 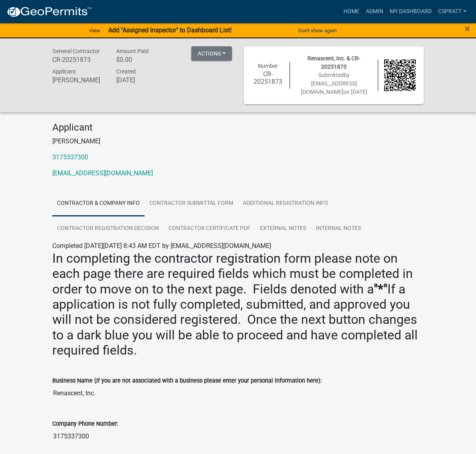 What do you see at coordinates (108, 229) in the screenshot?
I see `a: Contractor Registration Decision` at bounding box center [108, 229].